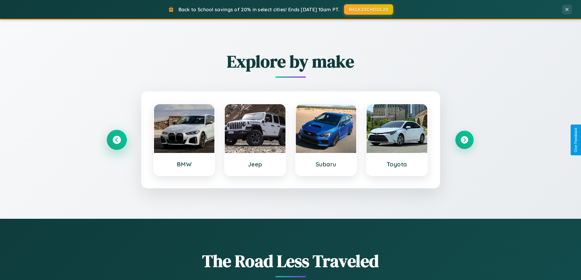 The height and width of the screenshot is (280, 581). What do you see at coordinates (369, 9) in the screenshot?
I see `button: BACK2SCHOOL20` at bounding box center [369, 9].